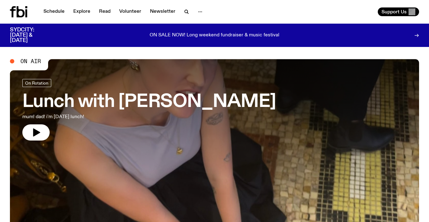 The image size is (429, 222). I want to click on span: On Air, so click(31, 61).